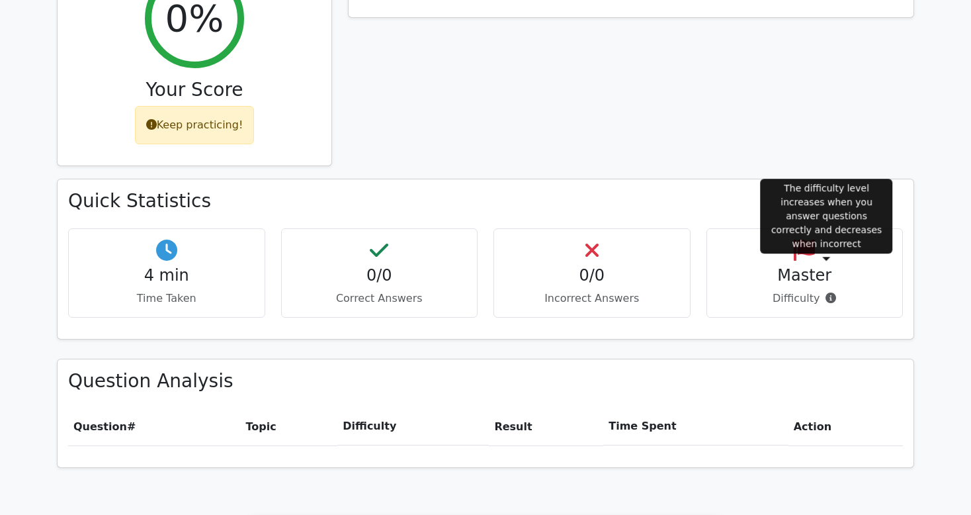 The width and height of the screenshot is (971, 515). Describe the element at coordinates (100, 426) in the screenshot. I see `span: Question` at that location.